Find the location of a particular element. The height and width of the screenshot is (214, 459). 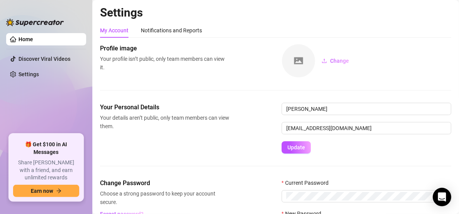

span: 🎁 Get $100 in AI Messages is located at coordinates (46, 148).